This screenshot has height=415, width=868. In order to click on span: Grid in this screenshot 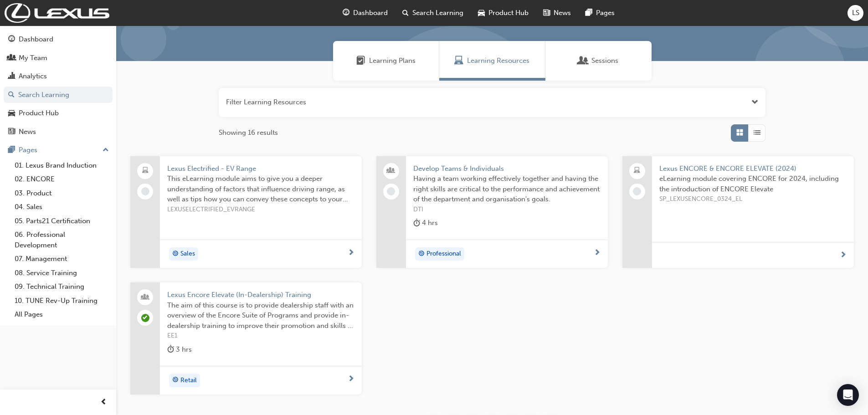, I will do `click(739, 133)`.